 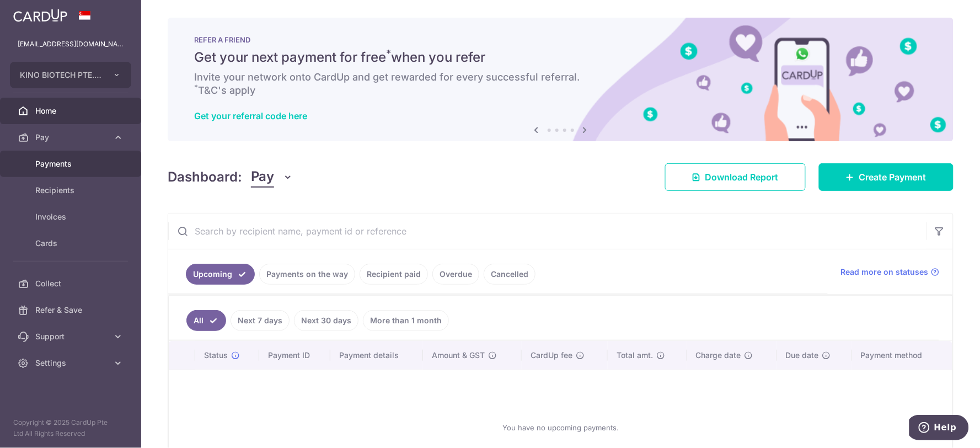 I want to click on span: Refer & Save, so click(x=72, y=310).